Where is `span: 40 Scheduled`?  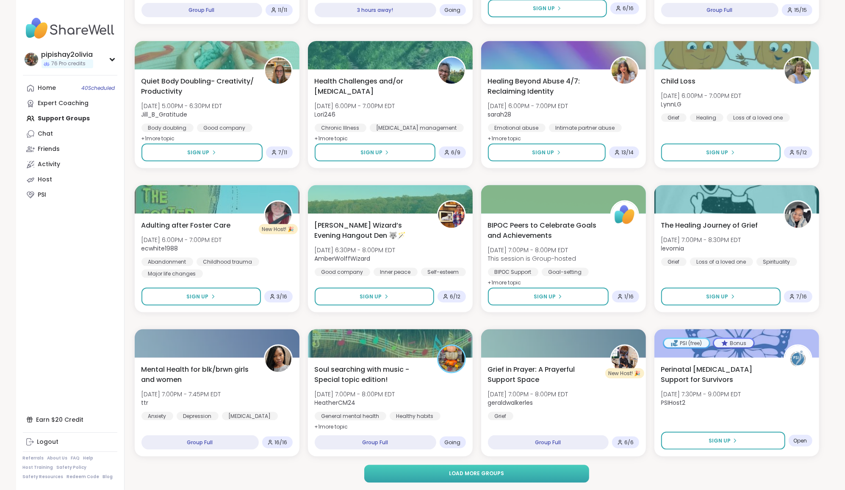 span: 40 Scheduled is located at coordinates (98, 88).